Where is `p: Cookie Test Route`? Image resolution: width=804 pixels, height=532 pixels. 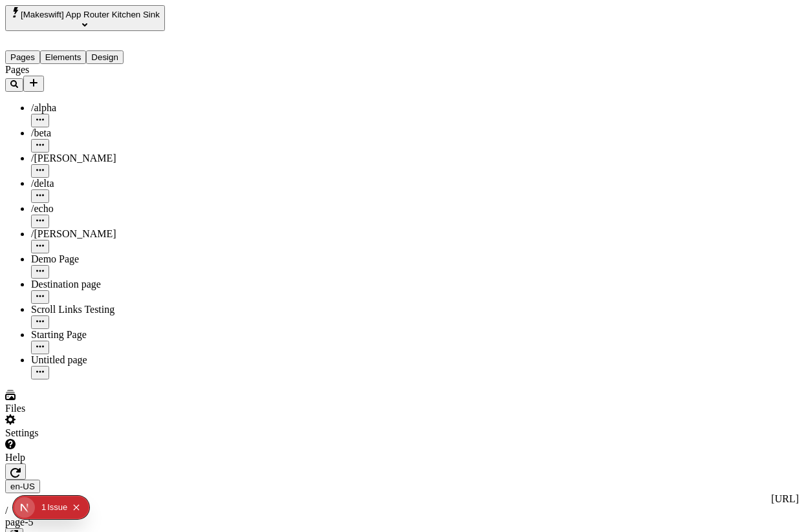
p: Cookie Test Route is located at coordinates (97, 16).